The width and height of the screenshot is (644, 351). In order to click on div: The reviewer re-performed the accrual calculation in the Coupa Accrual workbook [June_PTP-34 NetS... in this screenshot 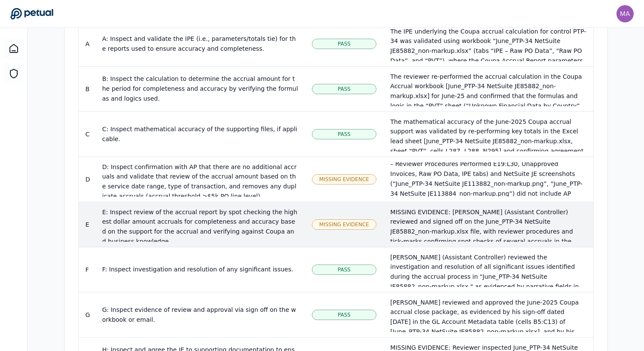, I will do `click(487, 130)`.